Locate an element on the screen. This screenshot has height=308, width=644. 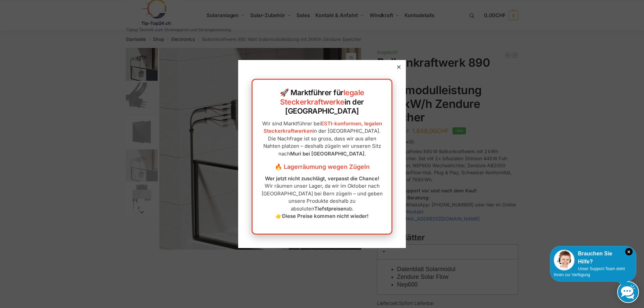
h3: 🔥 Lagerräumung wegen Zügeln is located at coordinates (322, 167).